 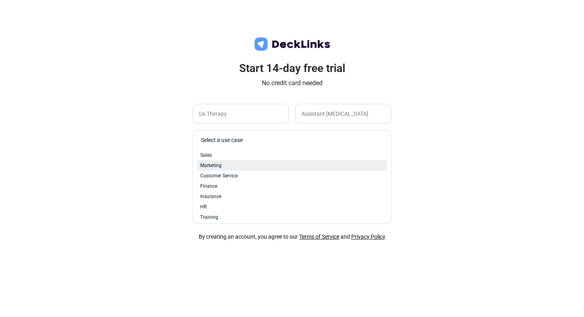 I want to click on span: Insurance, so click(x=211, y=196).